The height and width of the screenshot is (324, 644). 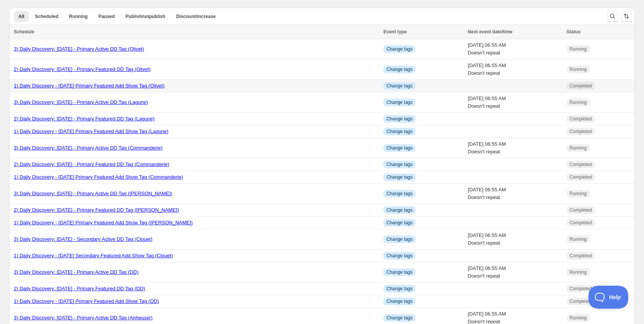 I want to click on button: Sort the results, so click(x=627, y=16).